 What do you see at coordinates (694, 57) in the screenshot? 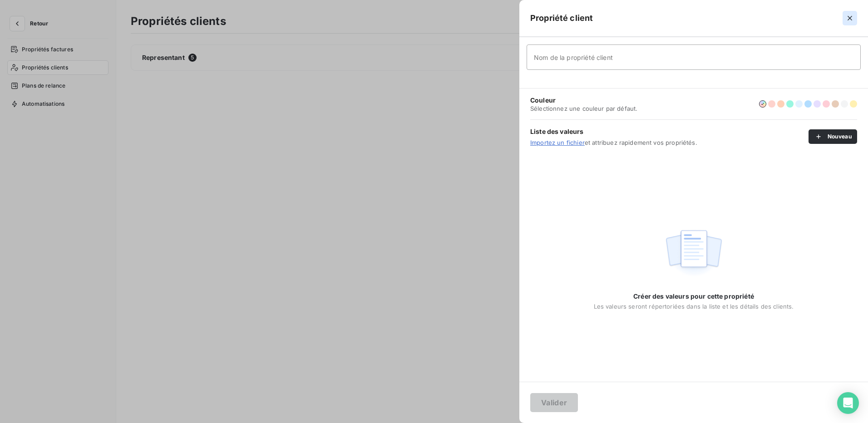
I see `input: placeholder` at bounding box center [694, 57].